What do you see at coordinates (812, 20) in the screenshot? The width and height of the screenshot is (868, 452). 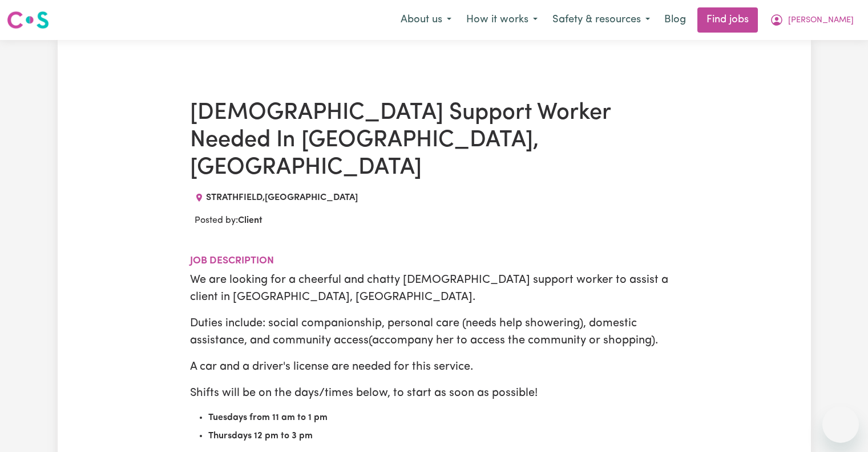 I see `button: My Account` at bounding box center [812, 20].